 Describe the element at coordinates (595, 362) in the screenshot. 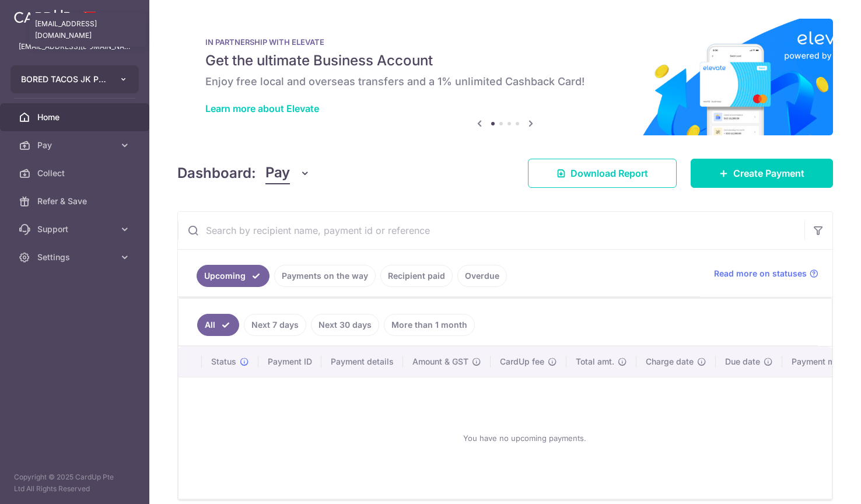

I see `span: Total amt.` at that location.